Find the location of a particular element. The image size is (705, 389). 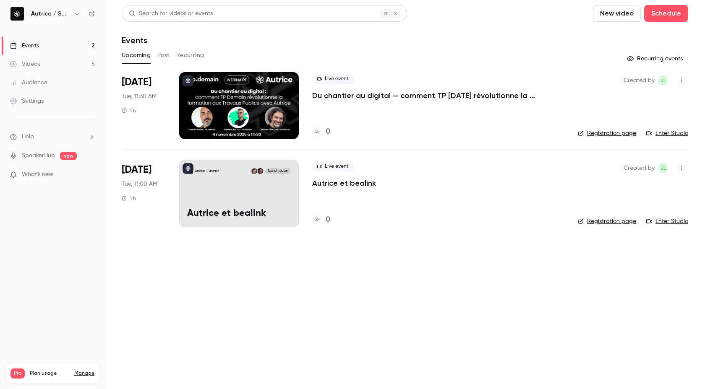

h1: Events is located at coordinates (134, 40).